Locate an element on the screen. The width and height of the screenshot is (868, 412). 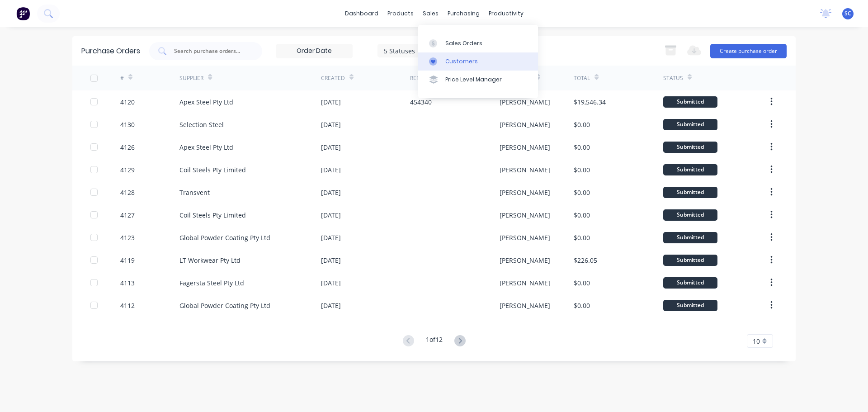
div: Transvent is located at coordinates (194, 193).